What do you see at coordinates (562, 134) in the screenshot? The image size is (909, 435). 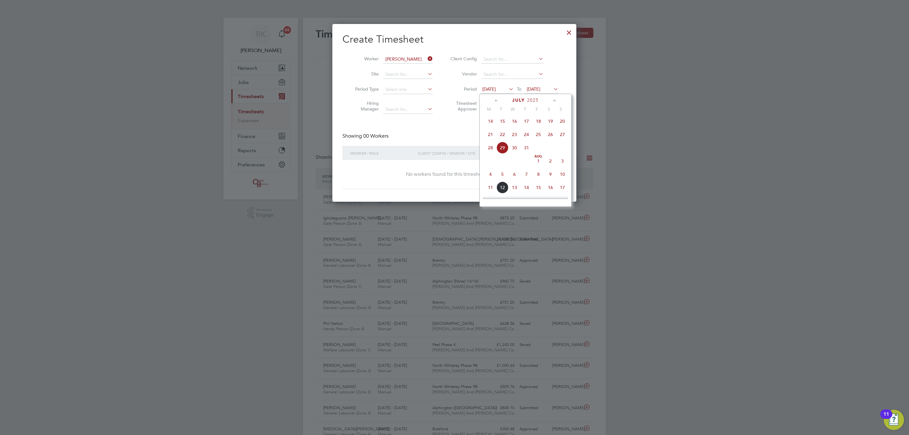 I see `span: 27` at bounding box center [562, 134].